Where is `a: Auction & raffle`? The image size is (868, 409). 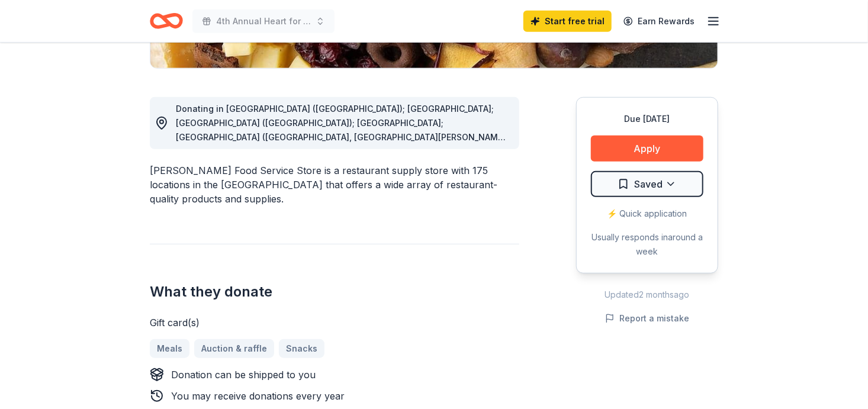
a: Auction & raffle is located at coordinates (234, 349).